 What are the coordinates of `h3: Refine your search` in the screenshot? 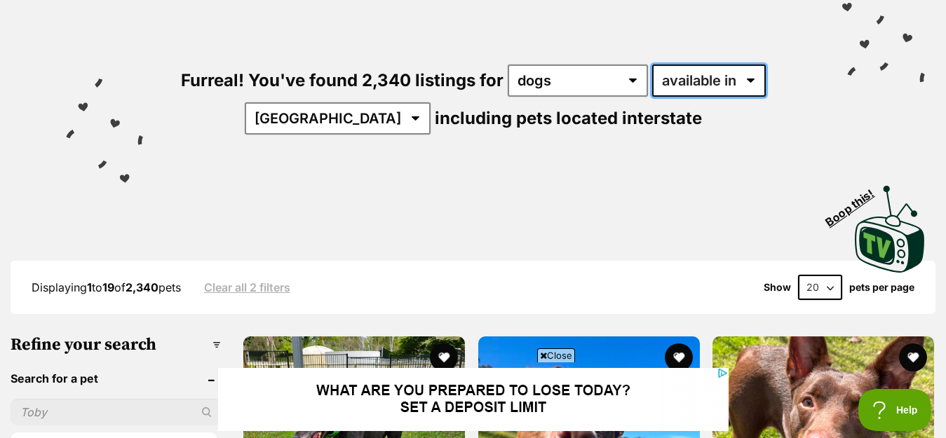 It's located at (116, 345).